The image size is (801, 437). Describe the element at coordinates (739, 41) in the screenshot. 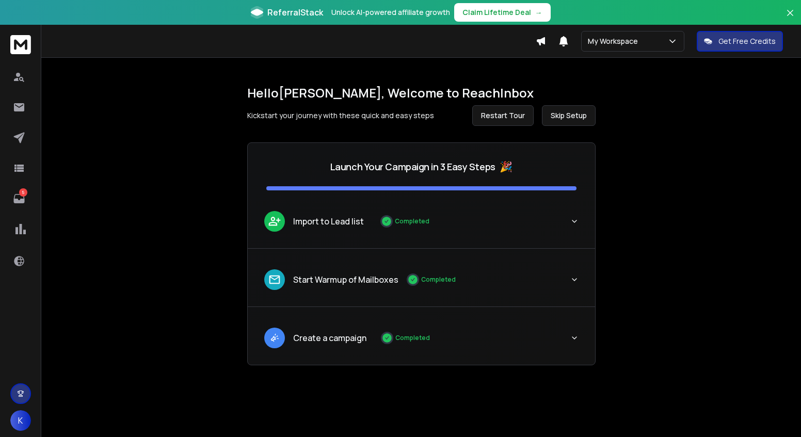

I see `button: Get Free Credits` at that location.